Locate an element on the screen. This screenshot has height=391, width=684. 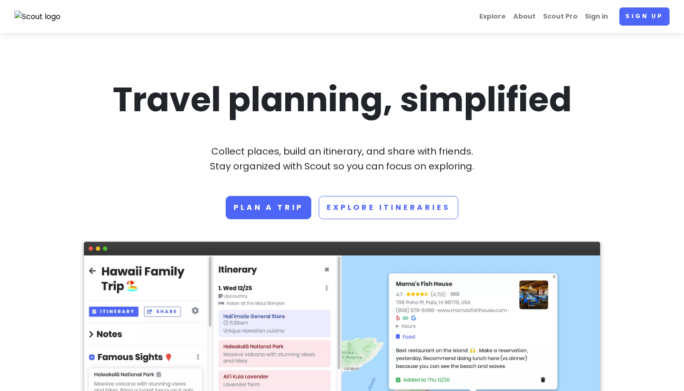
a: Explore is located at coordinates (492, 16).